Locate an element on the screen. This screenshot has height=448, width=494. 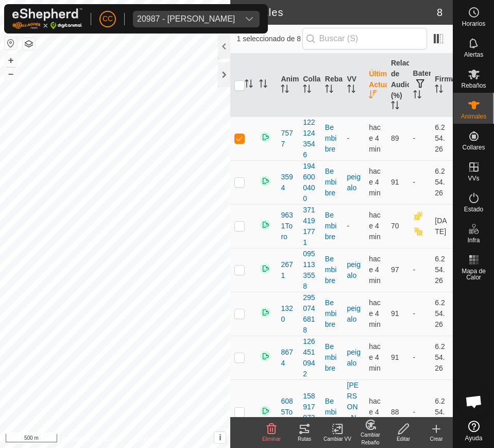
span: 8674 is located at coordinates (287, 358).